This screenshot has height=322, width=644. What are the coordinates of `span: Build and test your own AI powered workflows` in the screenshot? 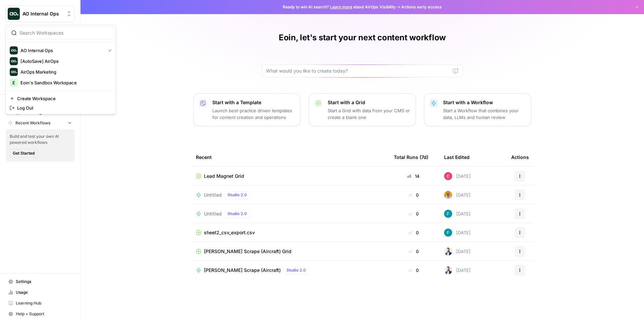 It's located at (40, 139).